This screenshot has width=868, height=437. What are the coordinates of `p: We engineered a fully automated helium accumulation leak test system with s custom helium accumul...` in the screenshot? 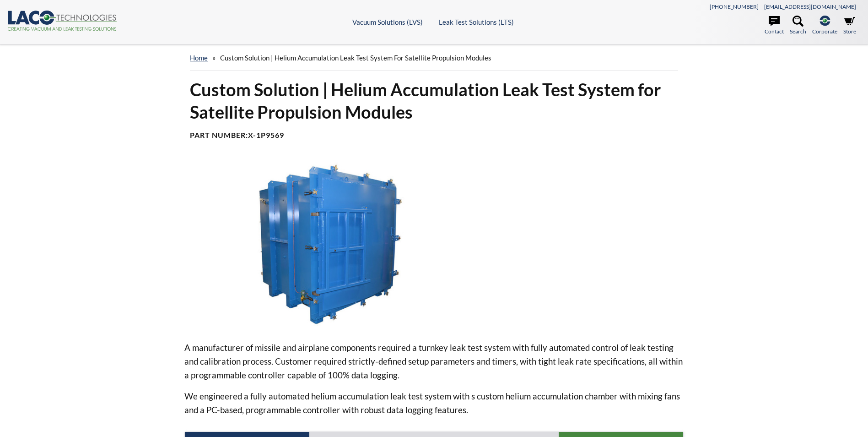 It's located at (434, 403).